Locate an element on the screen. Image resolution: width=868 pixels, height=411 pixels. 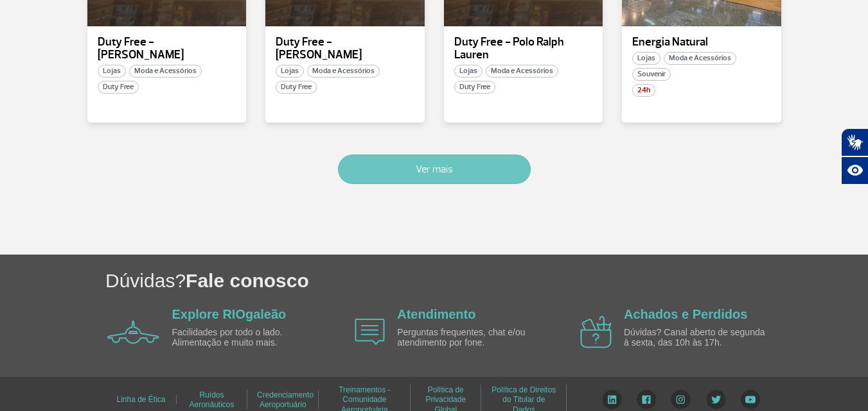
button: Abrir tradutor de língua de sinais. is located at coordinates (855, 143).